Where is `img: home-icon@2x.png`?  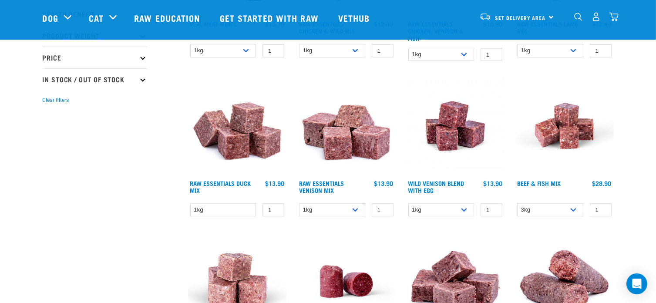
img: home-icon@2x.png is located at coordinates (614, 17).